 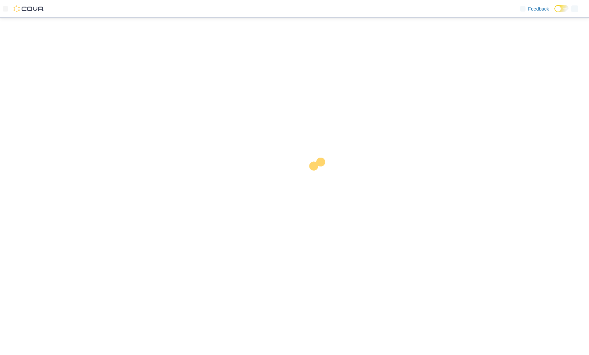 I want to click on img: cova-loader, so click(x=320, y=178).